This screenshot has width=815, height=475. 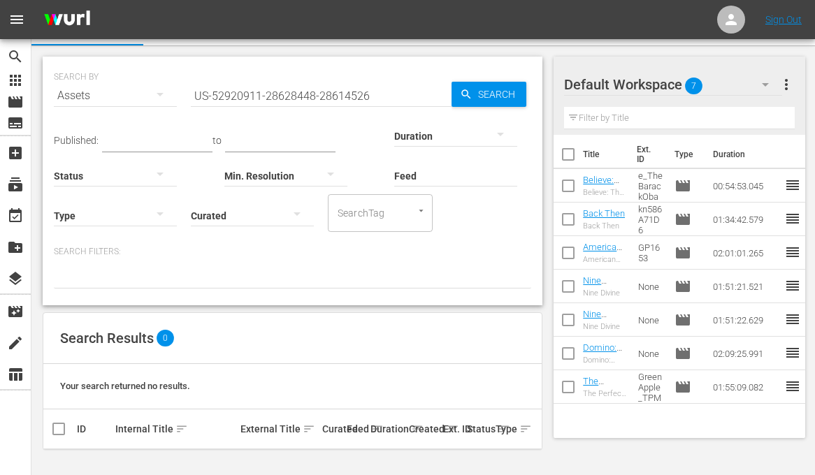 What do you see at coordinates (424, 429) in the screenshot?
I see `div: Created` at bounding box center [424, 429].